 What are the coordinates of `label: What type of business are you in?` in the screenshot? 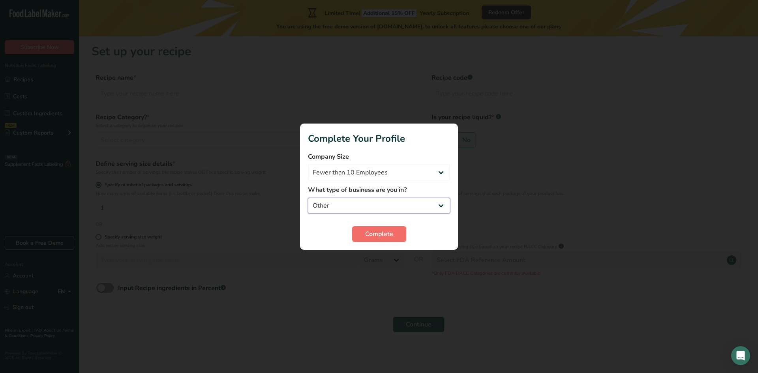 It's located at (379, 190).